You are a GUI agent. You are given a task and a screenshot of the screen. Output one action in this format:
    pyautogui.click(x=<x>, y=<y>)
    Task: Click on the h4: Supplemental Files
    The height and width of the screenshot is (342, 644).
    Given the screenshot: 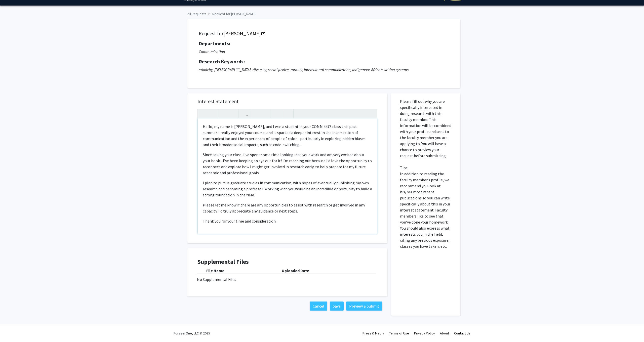 What is the action you would take?
    pyautogui.click(x=287, y=262)
    